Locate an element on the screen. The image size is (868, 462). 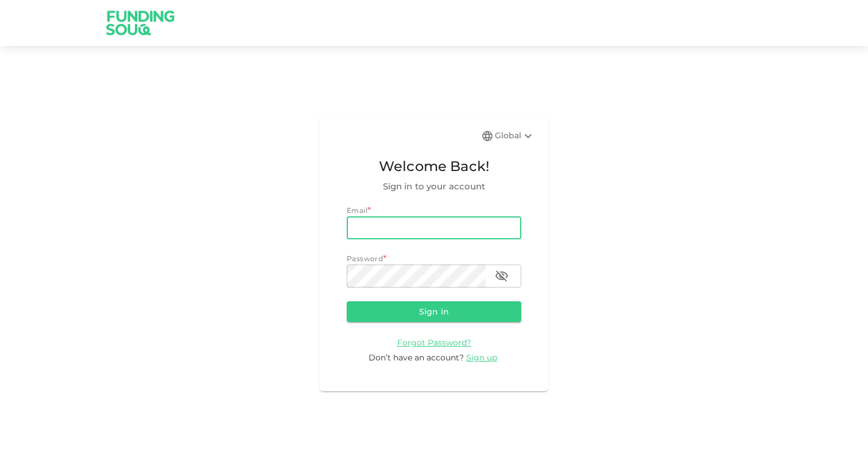
div: email is located at coordinates (434, 228).